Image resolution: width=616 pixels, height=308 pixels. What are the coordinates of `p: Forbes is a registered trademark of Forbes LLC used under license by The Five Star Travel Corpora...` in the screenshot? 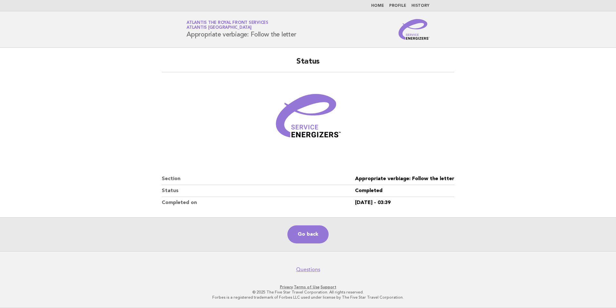 It's located at (308, 297).